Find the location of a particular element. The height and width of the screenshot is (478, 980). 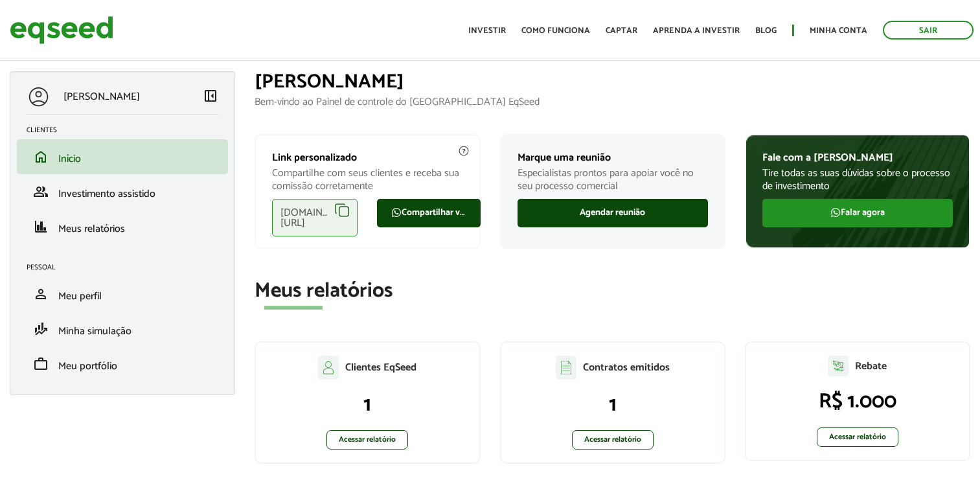

img: agent-contratos.svg is located at coordinates (566, 367).